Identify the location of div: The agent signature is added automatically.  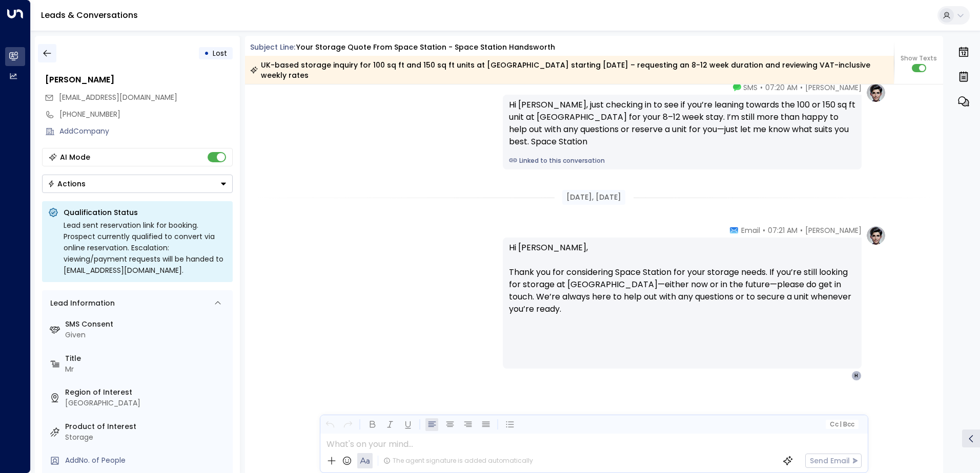
(458, 461).